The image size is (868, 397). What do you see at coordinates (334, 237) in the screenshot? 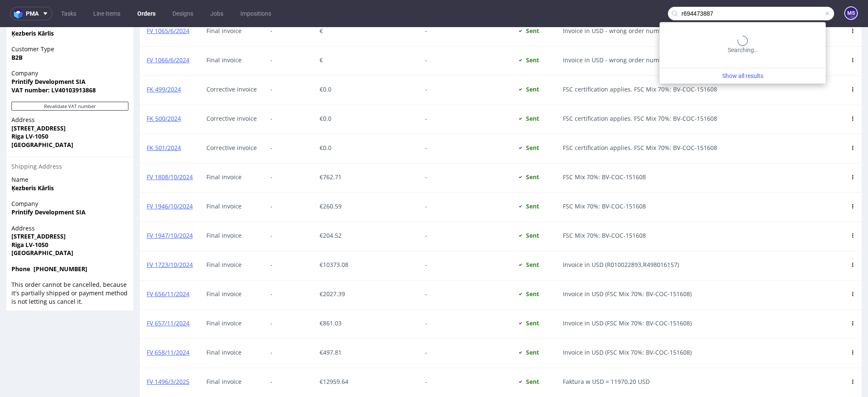
I see `span: € 10373.08` at bounding box center [334, 237].